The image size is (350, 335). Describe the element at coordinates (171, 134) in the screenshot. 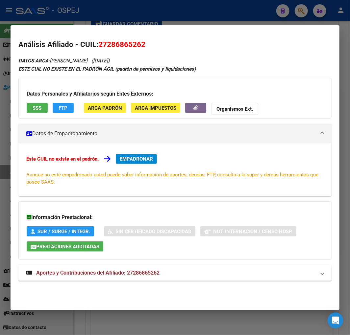

I see `mat-panel-title: Datos de Empadronamiento` at that location.